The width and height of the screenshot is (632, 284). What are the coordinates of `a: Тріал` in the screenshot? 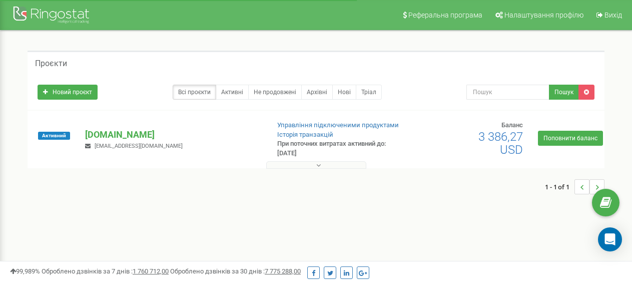 It's located at (369, 92).